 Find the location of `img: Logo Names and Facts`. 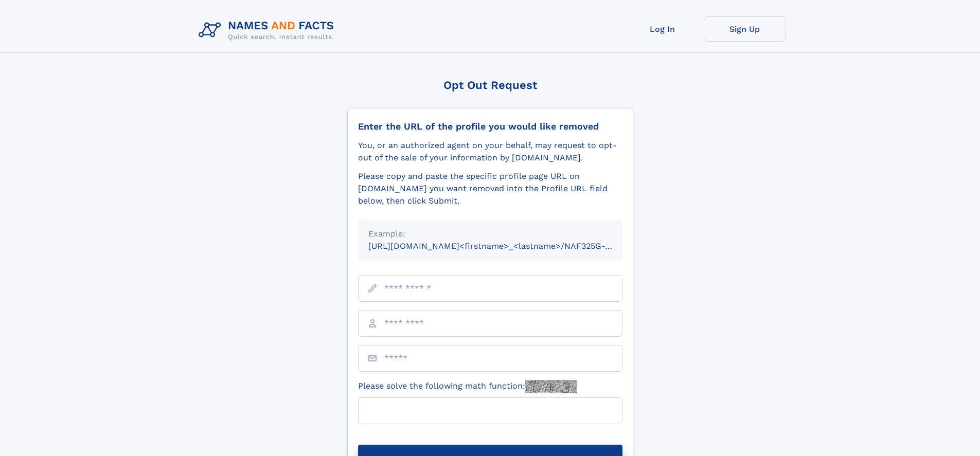

img: Logo Names and Facts is located at coordinates (269, 31).